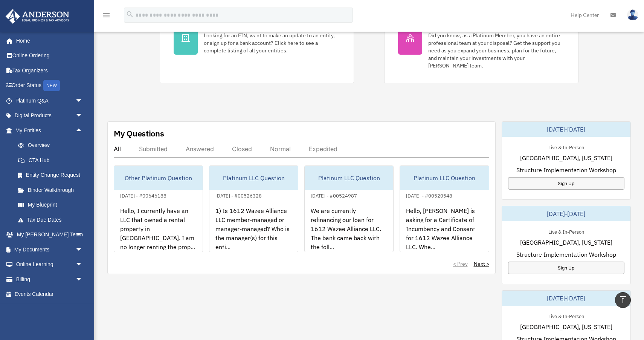 Image resolution: width=644 pixels, height=340 pixels. What do you see at coordinates (139, 133) in the screenshot?
I see `div: My Questions` at bounding box center [139, 133].